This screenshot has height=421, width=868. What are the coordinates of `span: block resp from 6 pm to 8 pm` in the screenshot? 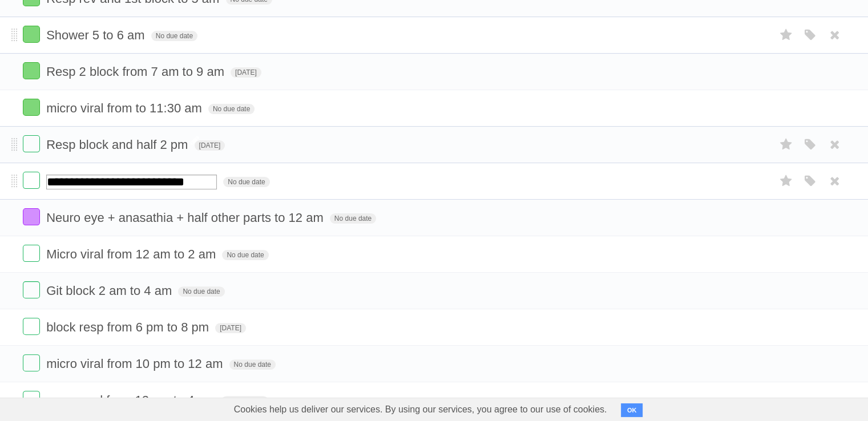 It's located at (129, 327).